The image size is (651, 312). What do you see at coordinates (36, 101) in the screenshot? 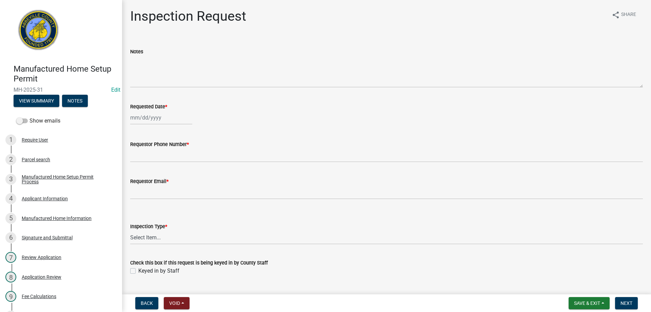
I see `wm-modal-confirm: Summary` at bounding box center [36, 101].